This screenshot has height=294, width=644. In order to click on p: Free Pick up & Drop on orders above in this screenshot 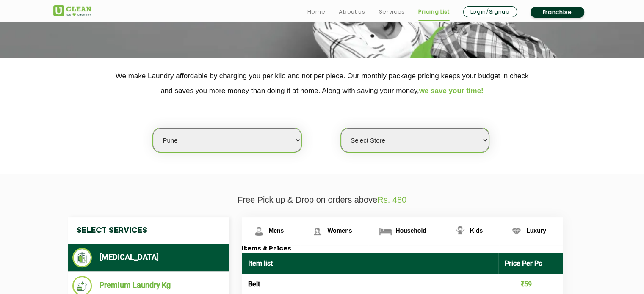, I will do `click(322, 200)`.